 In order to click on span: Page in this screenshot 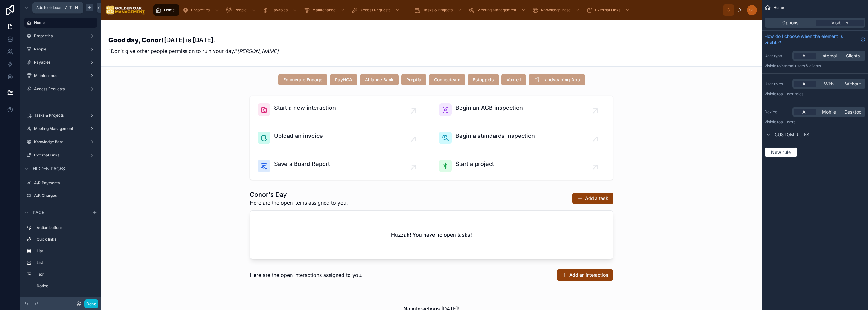, I will do `click(38, 213)`.